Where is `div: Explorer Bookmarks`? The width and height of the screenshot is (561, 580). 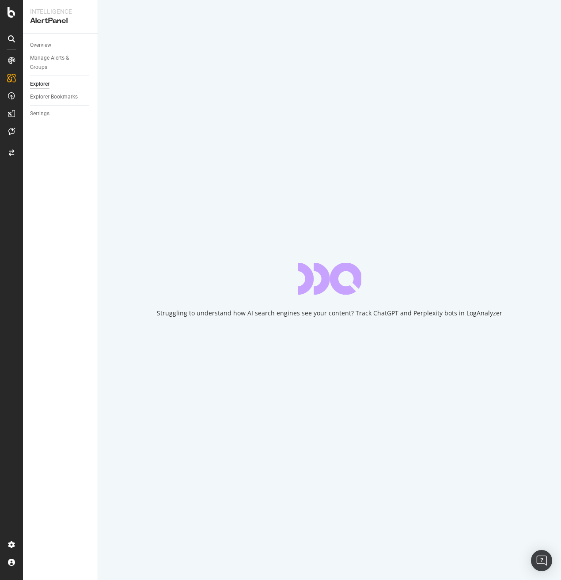
div: Explorer Bookmarks is located at coordinates (54, 97).